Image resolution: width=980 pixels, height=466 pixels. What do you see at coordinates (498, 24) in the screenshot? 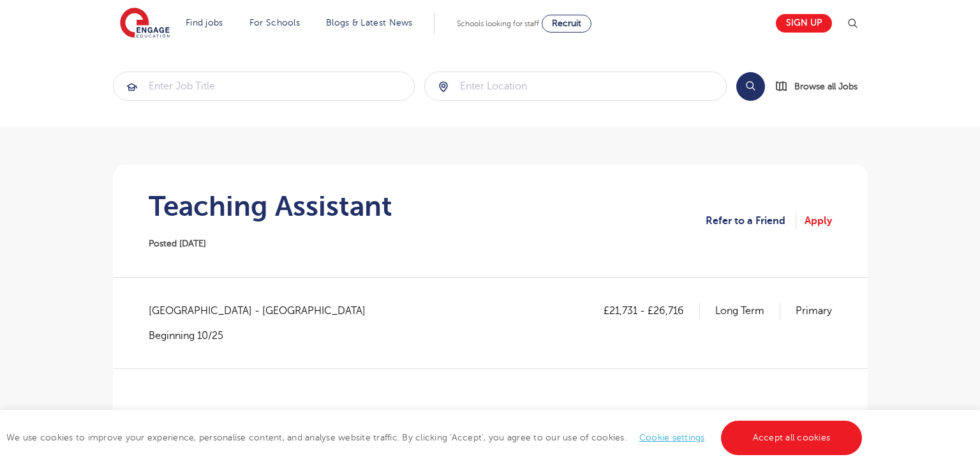
I see `span: Schools looking for staff` at bounding box center [498, 24].